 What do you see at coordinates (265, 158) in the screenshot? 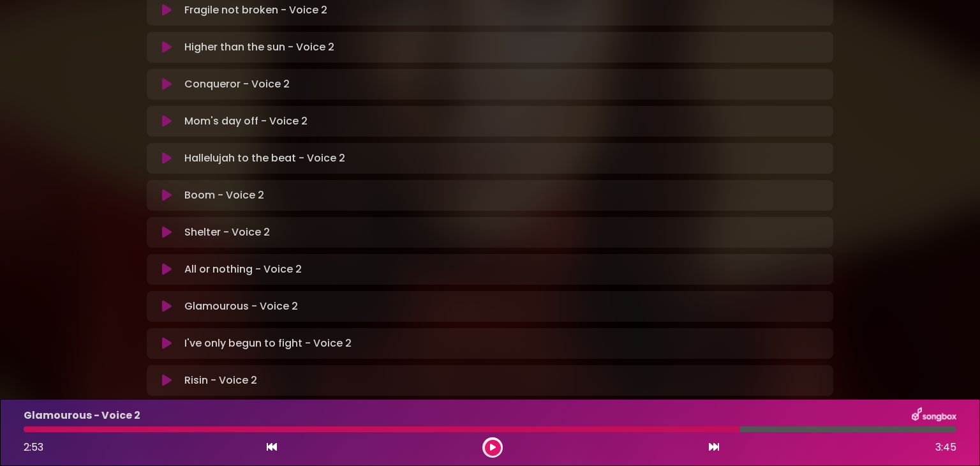
I see `p: Hallelujah to the beat - Voice 2` at bounding box center [265, 158].